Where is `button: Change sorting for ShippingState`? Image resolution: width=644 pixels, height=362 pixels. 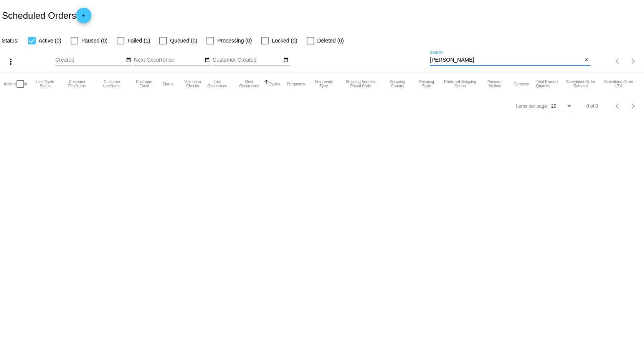 button: Change sorting for ShippingState is located at coordinates (426, 84).